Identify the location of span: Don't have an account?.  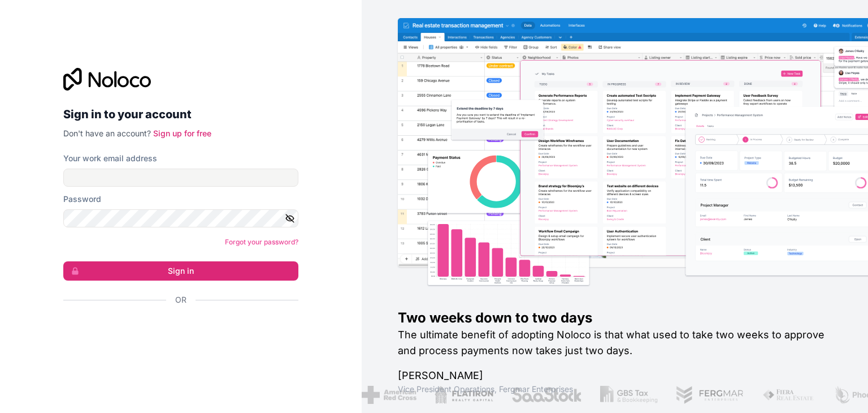
(107, 133).